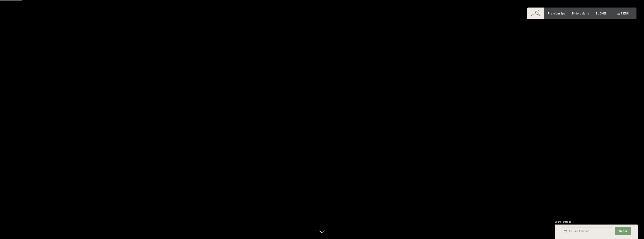  Describe the element at coordinates (557, 13) in the screenshot. I see `span: Premium Spa` at that location.